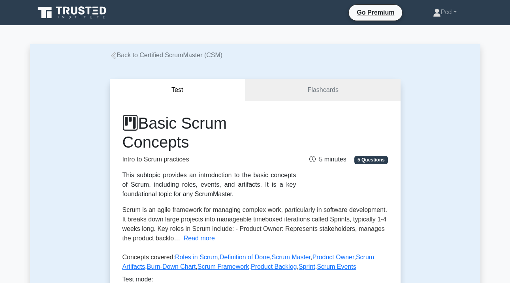 The width and height of the screenshot is (510, 283). Describe the element at coordinates (328, 159) in the screenshot. I see `span: 5 minutes` at that location.